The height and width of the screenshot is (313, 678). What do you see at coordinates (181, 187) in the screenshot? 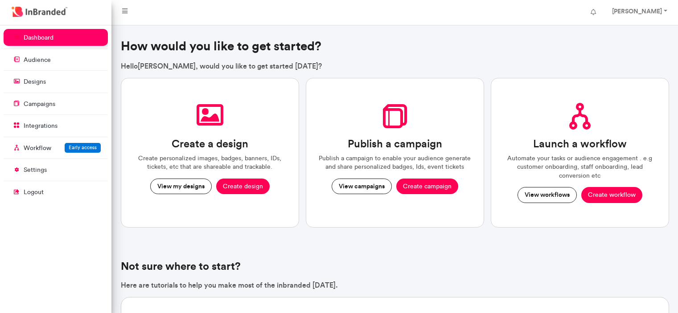
I see `a: View my designs` at bounding box center [181, 187].